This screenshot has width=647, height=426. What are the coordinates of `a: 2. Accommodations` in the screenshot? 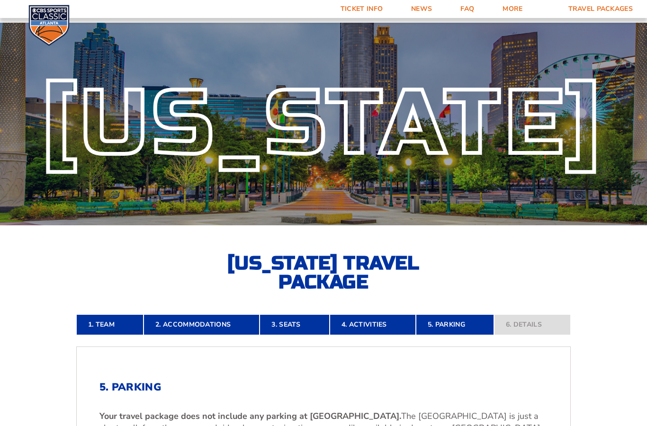 It's located at (201, 325).